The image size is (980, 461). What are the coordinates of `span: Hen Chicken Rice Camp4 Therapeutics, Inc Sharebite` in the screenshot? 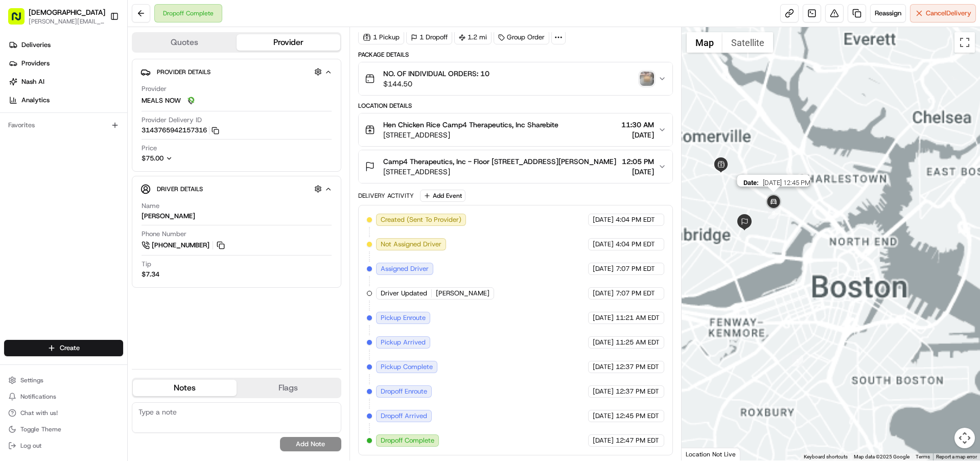 It's located at (471, 125).